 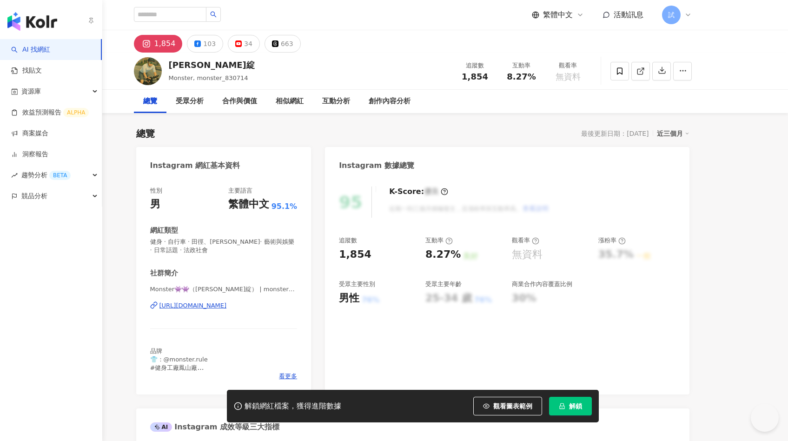 What do you see at coordinates (50, 112) in the screenshot?
I see `a: 效益預測報告ALPHA` at bounding box center [50, 112].